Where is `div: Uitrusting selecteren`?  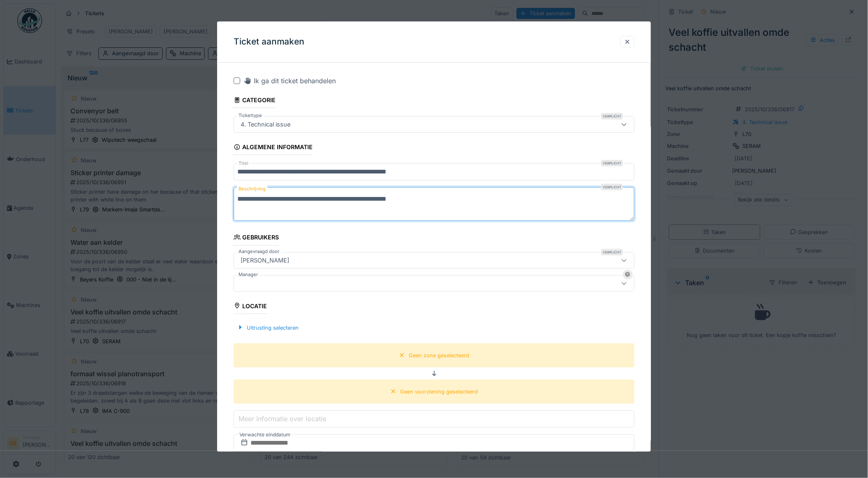 div: Uitrusting selecteren is located at coordinates (268, 328).